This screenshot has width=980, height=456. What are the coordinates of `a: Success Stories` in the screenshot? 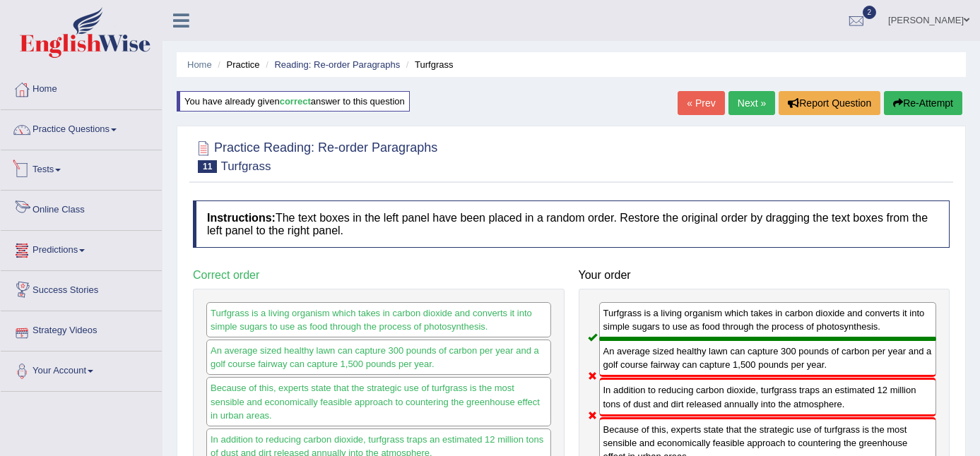 It's located at (82, 289).